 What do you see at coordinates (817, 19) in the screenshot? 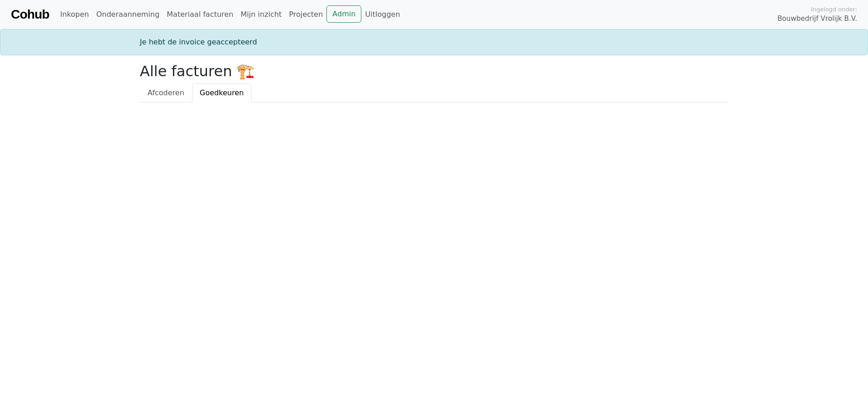
I see `span: Bouwbedrijf Vrolijk B.V.` at bounding box center [817, 19].